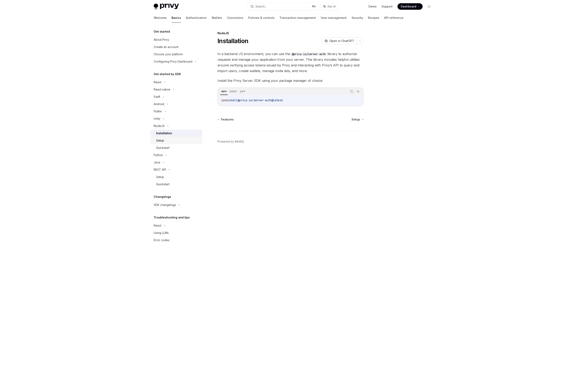  I want to click on span: @privy-io/server-auth@latest, so click(260, 100).